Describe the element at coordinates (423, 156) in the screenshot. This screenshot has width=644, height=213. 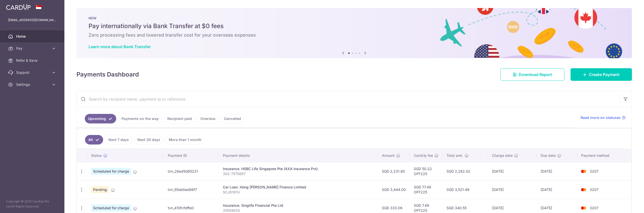
I see `span: CardUp fee` at that location.